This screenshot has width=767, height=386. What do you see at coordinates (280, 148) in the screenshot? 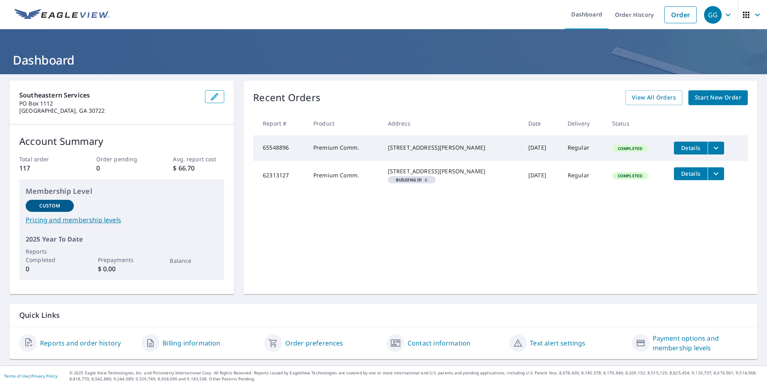
I see `td: 65548896` at bounding box center [280, 148].